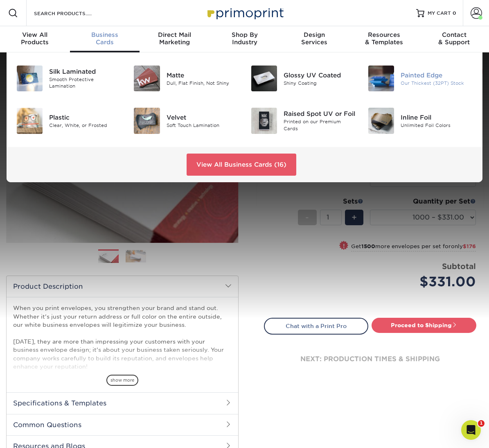  I want to click on a: Silk Laminated Business Cards Silk Laminated Smooth Protective Lamination, so click(69, 78).